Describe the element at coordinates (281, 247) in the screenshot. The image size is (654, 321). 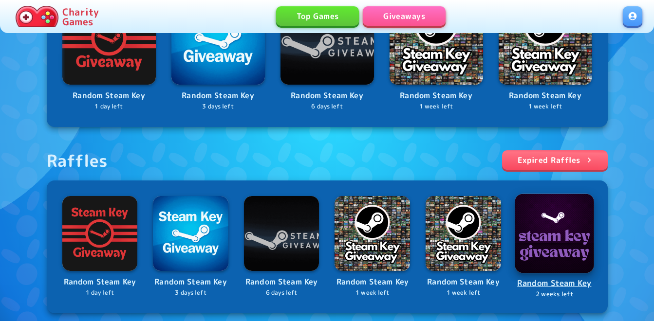
I see `a: LogoRandom Steam Key6 days left` at that location.